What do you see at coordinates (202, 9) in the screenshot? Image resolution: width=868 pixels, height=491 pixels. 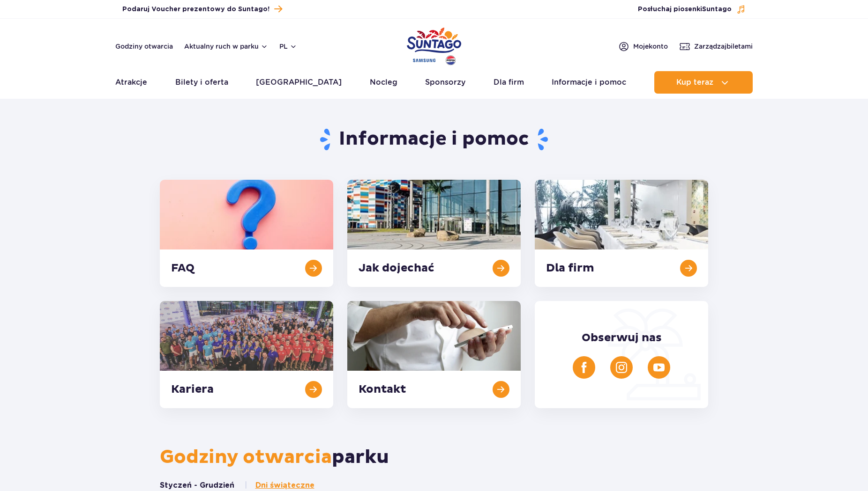 I see `a: Podaruj Voucher prezentowy do Suntago!` at bounding box center [202, 9].